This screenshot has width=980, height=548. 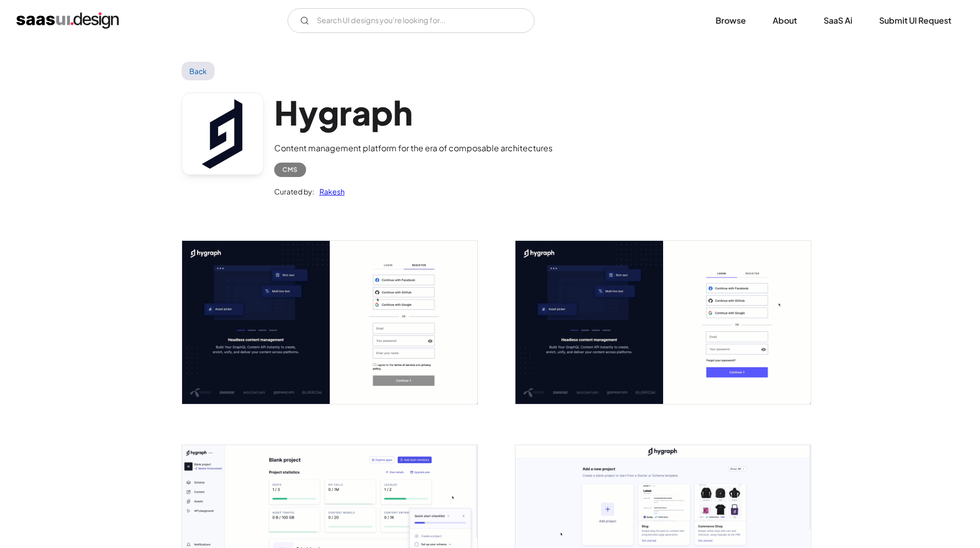 What do you see at coordinates (290, 170) in the screenshot?
I see `div: CMS` at bounding box center [290, 170].